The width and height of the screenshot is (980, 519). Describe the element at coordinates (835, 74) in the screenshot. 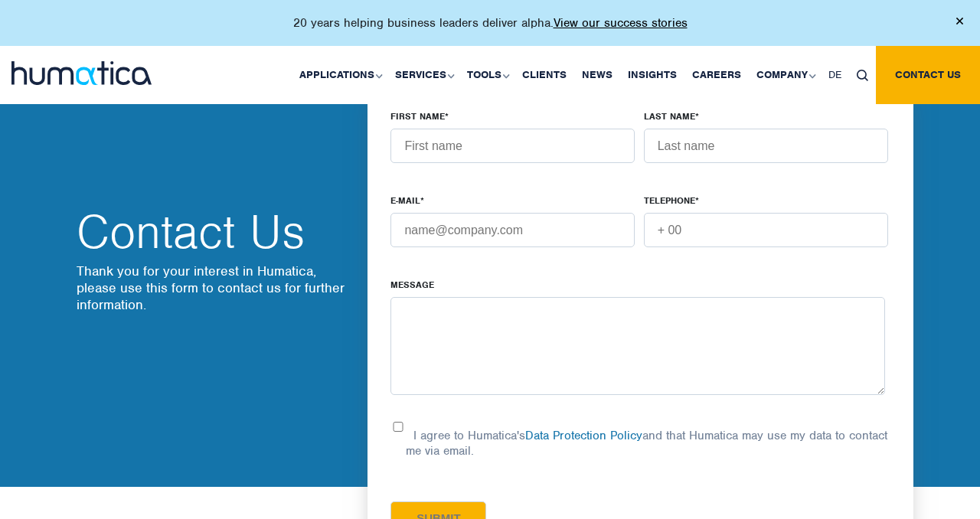

I see `span: DE` at that location.